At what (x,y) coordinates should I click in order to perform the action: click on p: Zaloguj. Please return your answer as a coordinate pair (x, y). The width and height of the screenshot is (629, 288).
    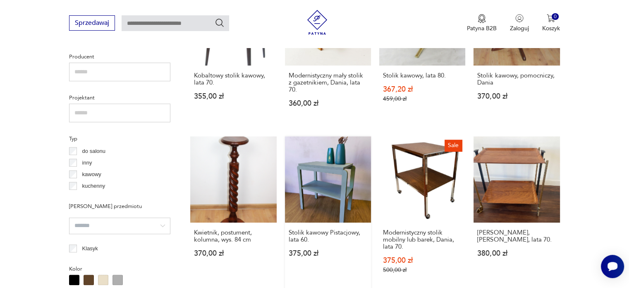
    Looking at the image, I should click on (520, 28).